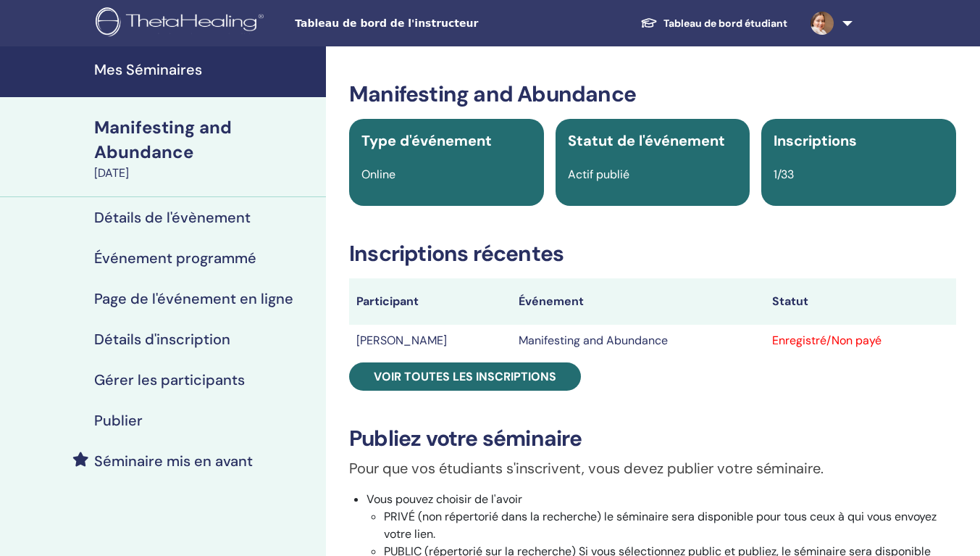  I want to click on th: Statut, so click(860, 302).